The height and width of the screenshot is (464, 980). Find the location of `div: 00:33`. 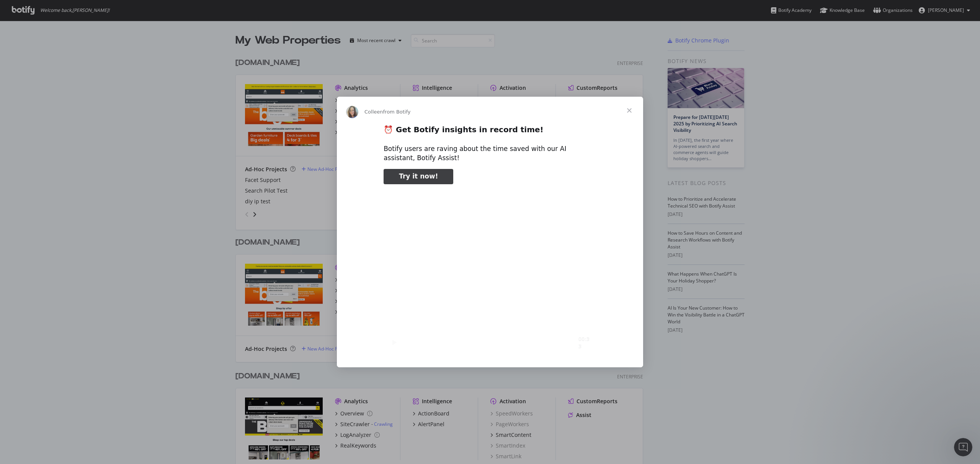

div: 00:33 is located at coordinates (585, 343).